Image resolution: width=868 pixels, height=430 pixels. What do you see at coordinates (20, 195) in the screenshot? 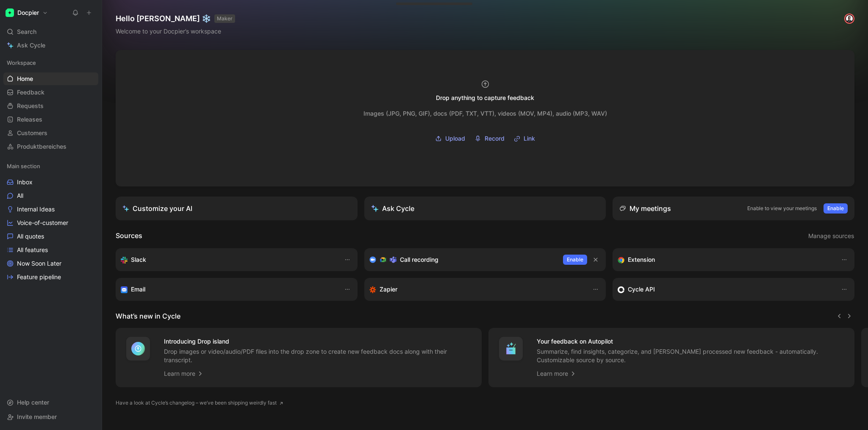
I see `span: All` at bounding box center [20, 195].